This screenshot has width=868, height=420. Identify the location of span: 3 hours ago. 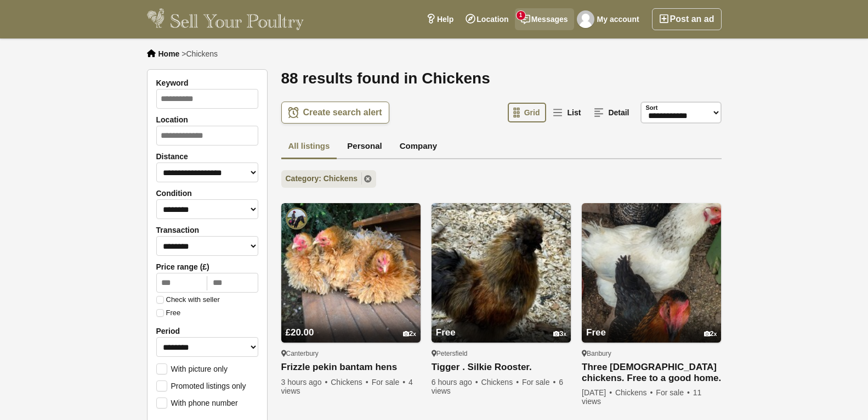
(305, 382).